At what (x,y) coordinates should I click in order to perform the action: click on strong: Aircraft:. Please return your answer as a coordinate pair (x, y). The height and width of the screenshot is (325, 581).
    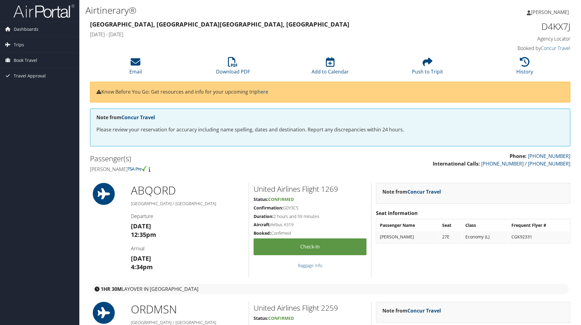
    Looking at the image, I should click on (262, 225).